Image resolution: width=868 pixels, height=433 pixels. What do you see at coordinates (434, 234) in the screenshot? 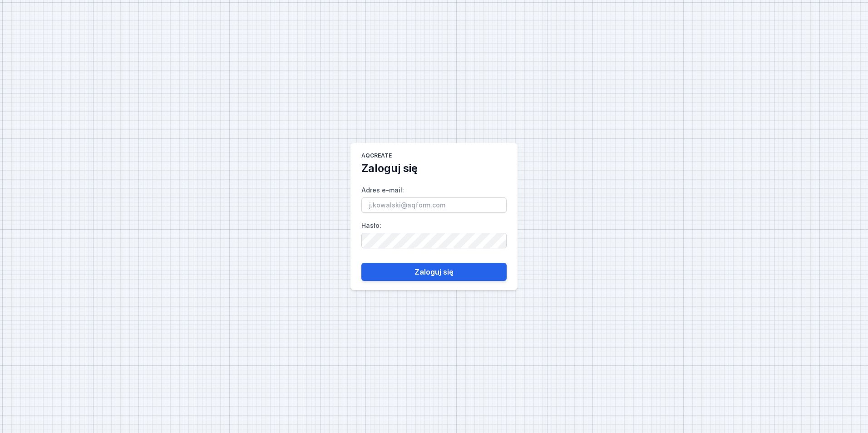
I see `label: Hasło :` at bounding box center [434, 234].